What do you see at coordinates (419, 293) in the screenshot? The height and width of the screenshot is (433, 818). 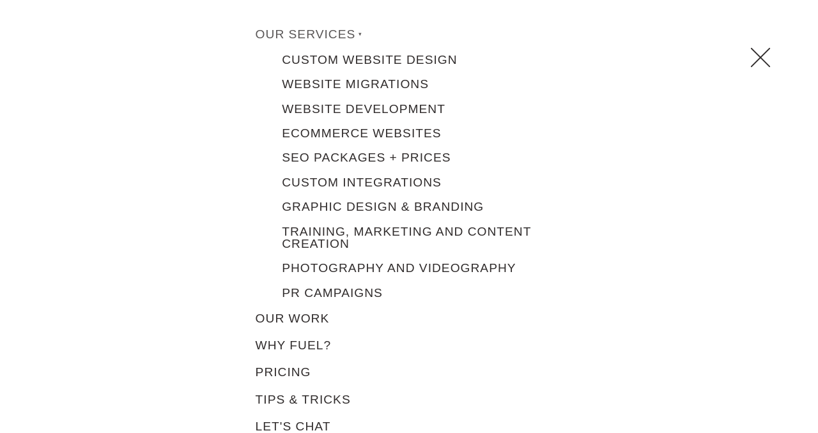 I see `a: PR Campaigns` at bounding box center [419, 293].